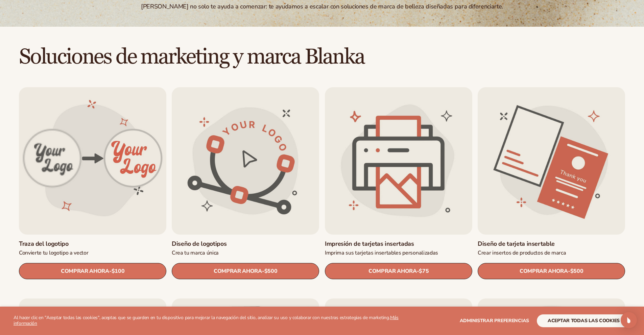 The image size is (644, 335). Describe the element at coordinates (92, 244) in the screenshot. I see `a: Traza del logotipo` at that location.